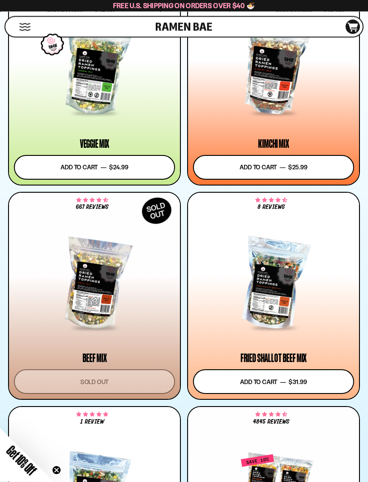 The width and height of the screenshot is (368, 482). Describe the element at coordinates (273, 358) in the screenshot. I see `div: Fried Shallot Beef Mix` at that location.